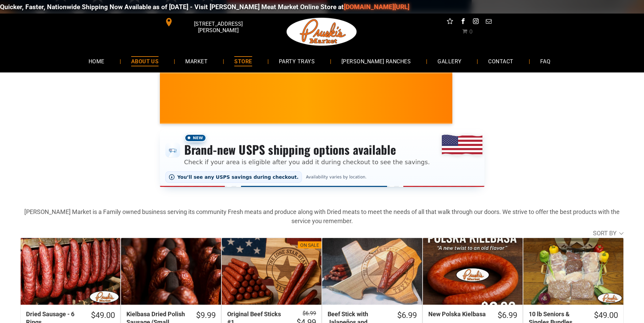 The image size is (644, 323). I want to click on span: ABOUT US, so click(145, 61).